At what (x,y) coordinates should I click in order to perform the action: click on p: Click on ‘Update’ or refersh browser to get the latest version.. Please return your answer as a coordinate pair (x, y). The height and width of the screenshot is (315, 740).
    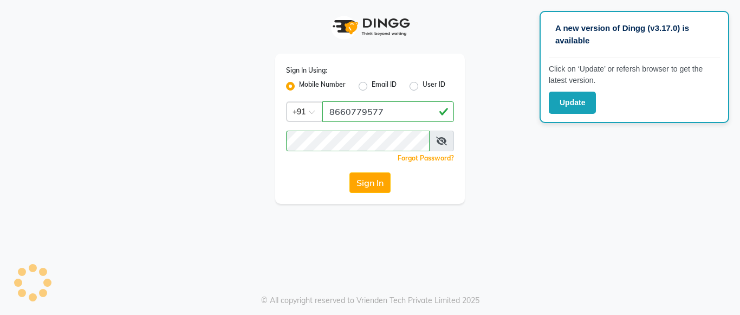
    Looking at the image, I should click on (634, 75).